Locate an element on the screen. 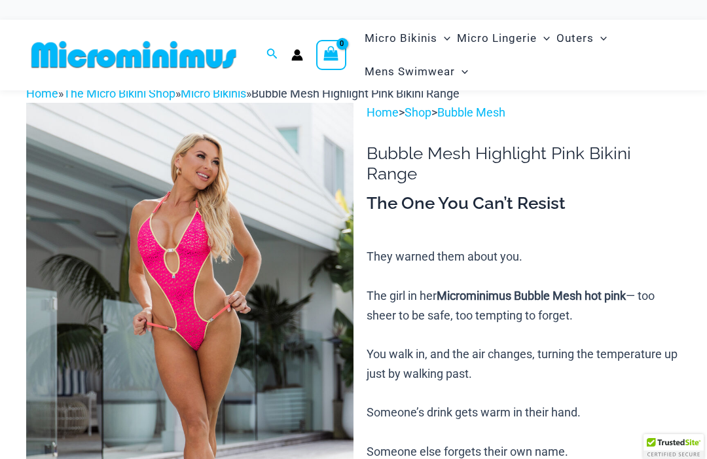  a: Shop is located at coordinates (418, 112).